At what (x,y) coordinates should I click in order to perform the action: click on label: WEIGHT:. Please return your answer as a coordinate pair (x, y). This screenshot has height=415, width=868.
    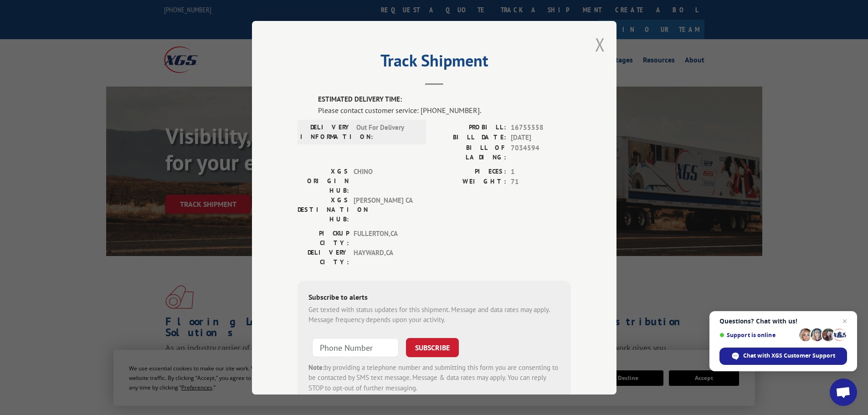
    Looking at the image, I should click on (470, 182).